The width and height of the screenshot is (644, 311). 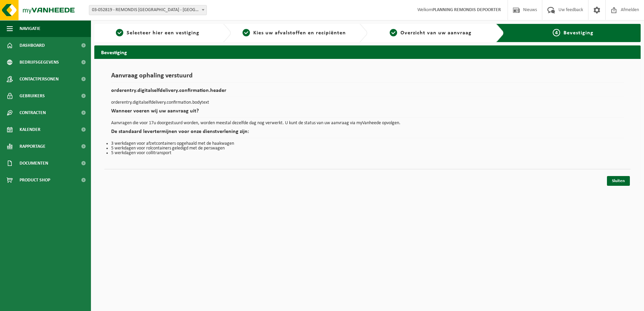 I want to click on h2: orderentry.digitalselfdelivery.confirmation.header, so click(x=367, y=92).